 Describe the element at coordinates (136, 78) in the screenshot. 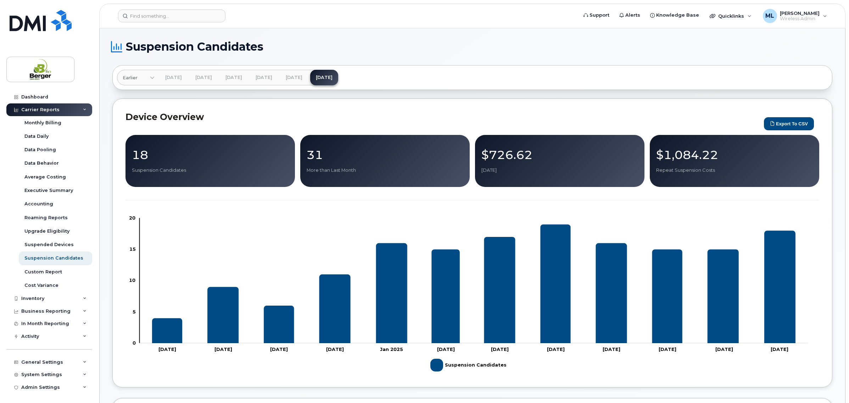

I see `a: Earlier` at that location.